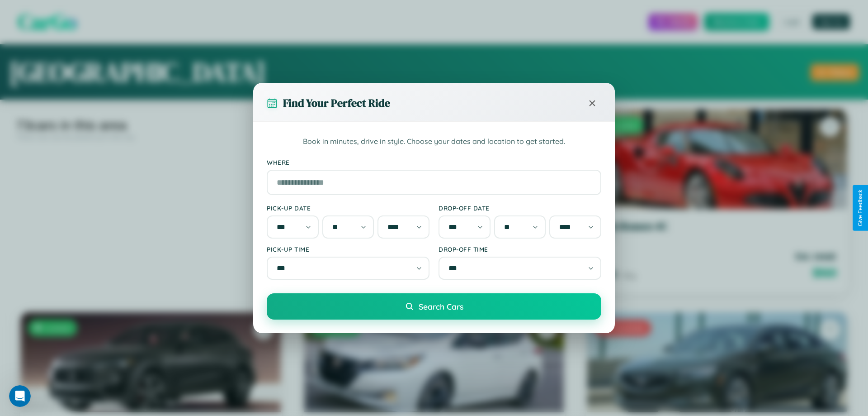 The height and width of the screenshot is (416, 868). What do you see at coordinates (337, 103) in the screenshot?
I see `h3: Find Your Perfect Ride` at bounding box center [337, 103].